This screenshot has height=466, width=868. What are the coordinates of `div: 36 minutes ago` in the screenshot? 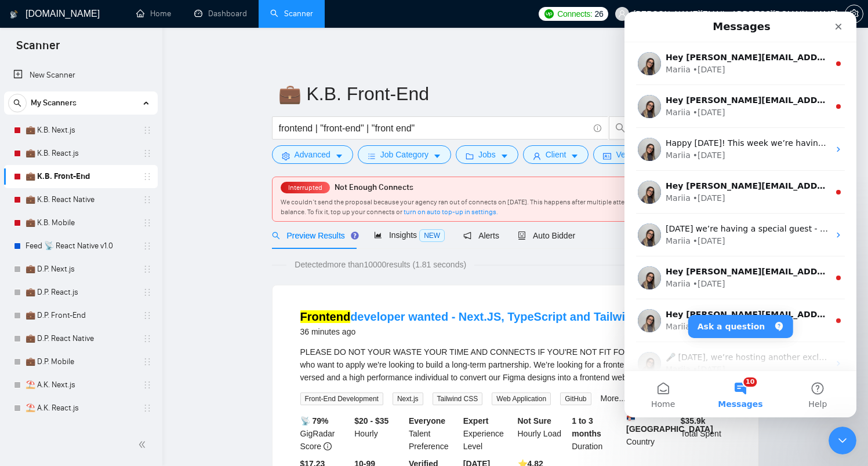 It's located at (484, 332).